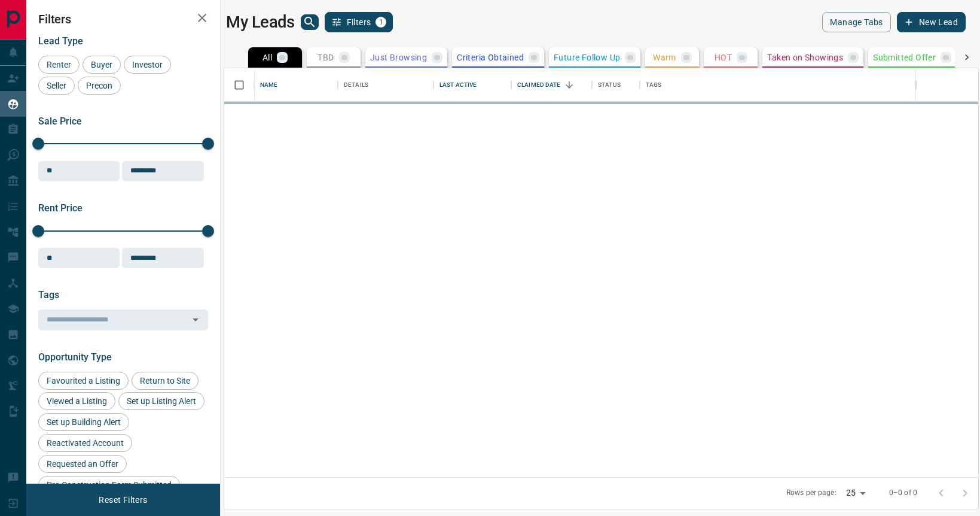 Image resolution: width=980 pixels, height=516 pixels. What do you see at coordinates (147, 64) in the screenshot?
I see `div: Investor` at bounding box center [147, 64].